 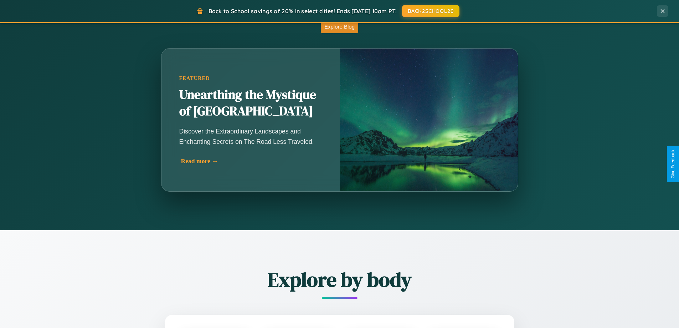 What do you see at coordinates (251, 136) in the screenshot?
I see `p: Discover the Extraordinary Landscapes and Enchanting Secrets on The Road Less Traveled.` at bounding box center [251, 136].